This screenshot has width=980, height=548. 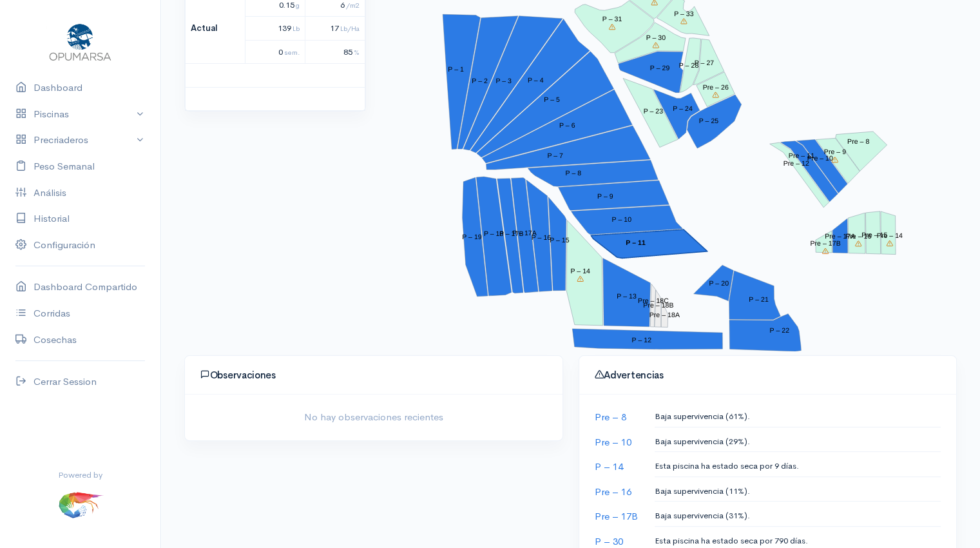 What do you see at coordinates (796, 164) in the screenshot?
I see `tspan: Pre – 12` at bounding box center [796, 164].